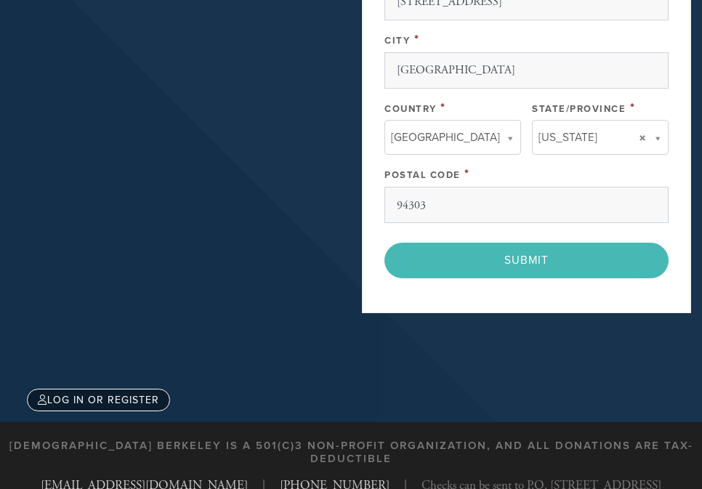 Image resolution: width=702 pixels, height=489 pixels. What do you see at coordinates (397, 41) in the screenshot?
I see `label: City` at bounding box center [397, 41].